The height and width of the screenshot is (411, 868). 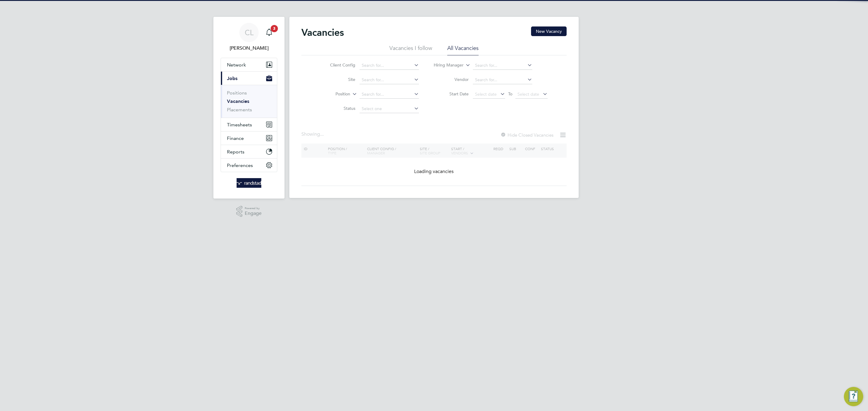 What do you see at coordinates (337, 109) in the screenshot?
I see `label: Status` at bounding box center [337, 109].